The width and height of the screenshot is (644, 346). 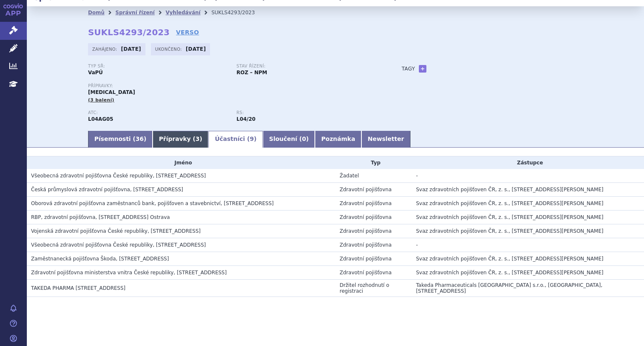 What do you see at coordinates (306, 66) in the screenshot?
I see `p: Stav řízení:` at bounding box center [306, 66].